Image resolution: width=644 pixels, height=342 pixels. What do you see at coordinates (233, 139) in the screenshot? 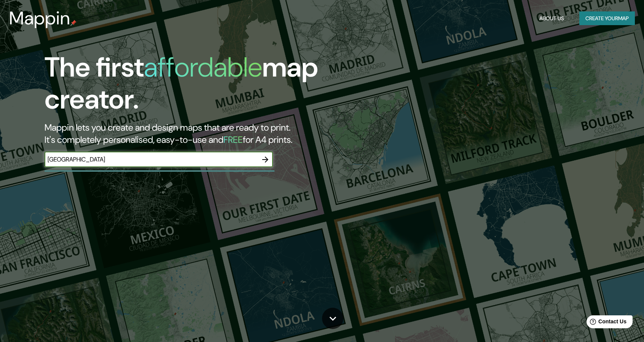
I see `h5: FREE` at bounding box center [233, 139].